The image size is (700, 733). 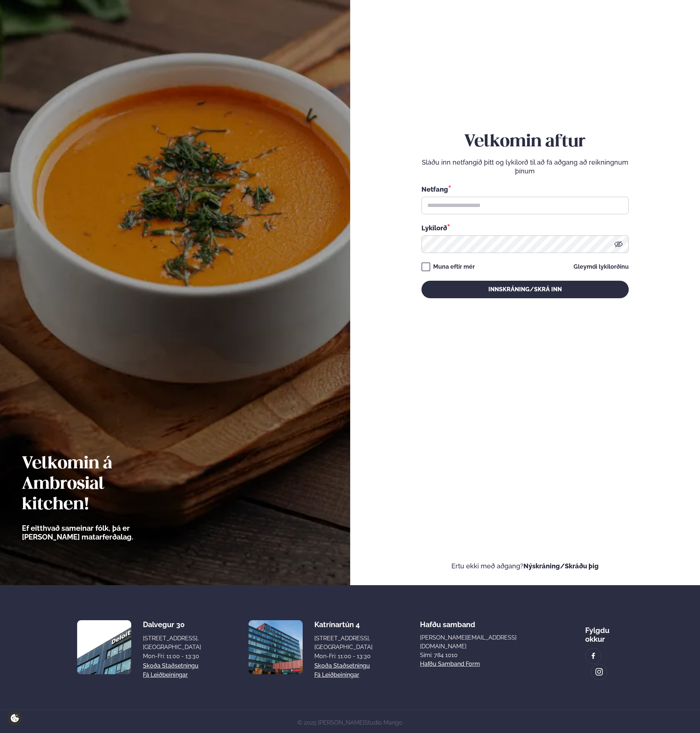 I want to click on span: Hafðu samband, so click(x=447, y=622).